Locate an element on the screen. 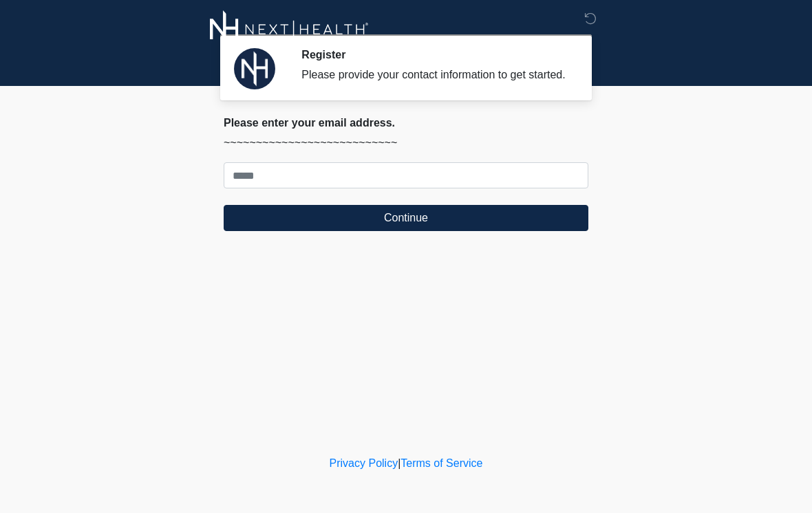 The width and height of the screenshot is (812, 513). img: Agent Avatar is located at coordinates (255, 69).